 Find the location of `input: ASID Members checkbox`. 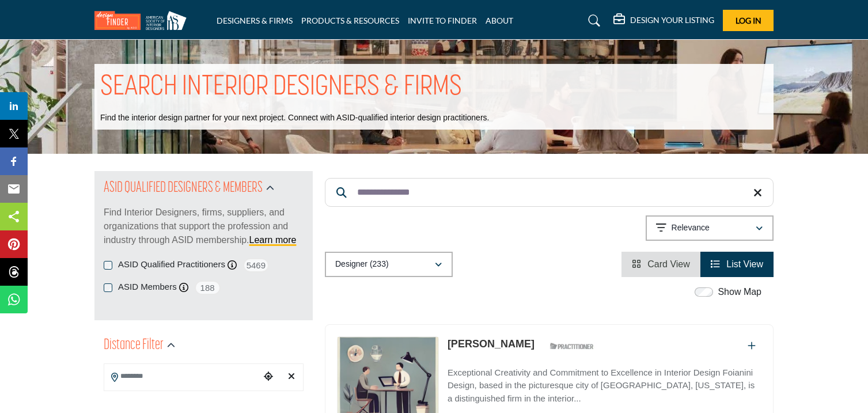

input: ASID Members checkbox is located at coordinates (108, 288).